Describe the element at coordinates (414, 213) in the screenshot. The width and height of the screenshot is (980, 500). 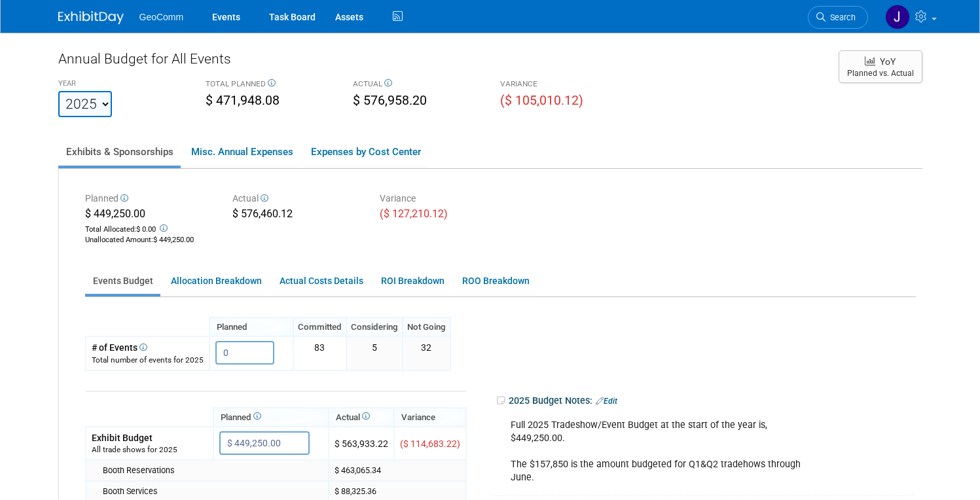
I see `span: ($ 127,210.12)` at that location.